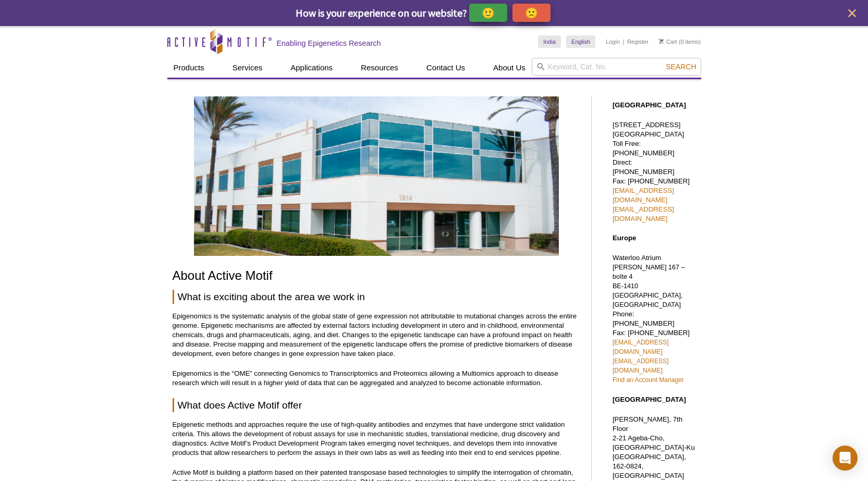  What do you see at coordinates (381, 13) in the screenshot?
I see `span: How is your experience on our website?` at bounding box center [381, 13].